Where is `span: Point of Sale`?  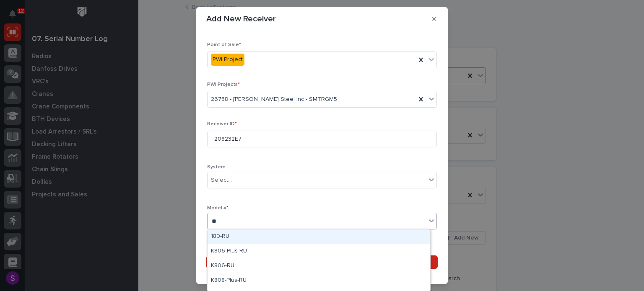 span: Point of Sale is located at coordinates (224, 45).